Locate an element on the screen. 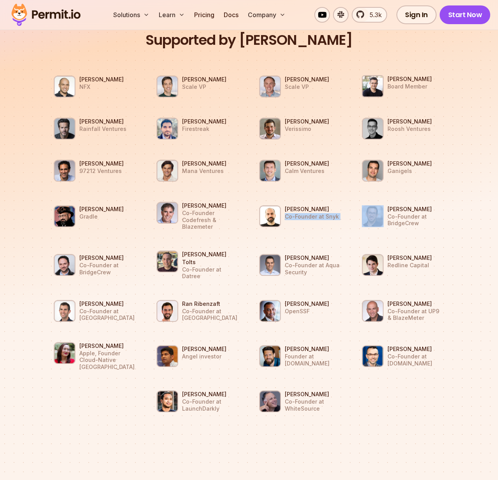 Image resolution: width=498 pixels, height=480 pixels. img: Ivan Taranenko Roosh Ventures is located at coordinates (373, 129).